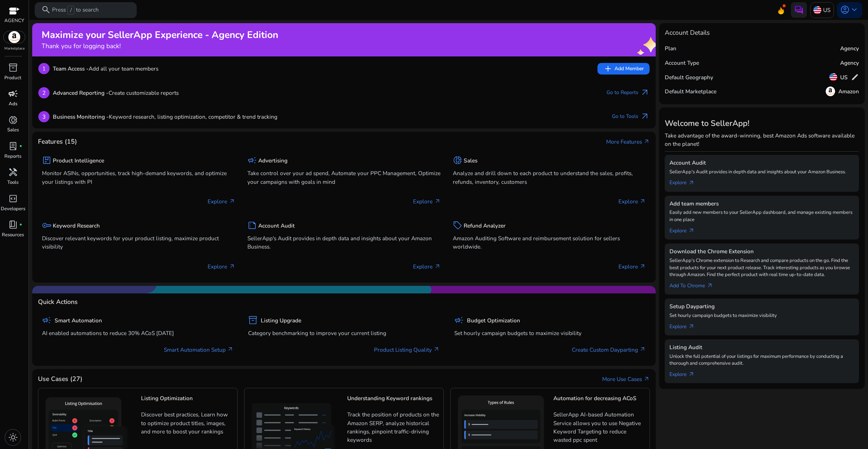 This screenshot has height=449, width=868. I want to click on h5: Sales, so click(470, 161).